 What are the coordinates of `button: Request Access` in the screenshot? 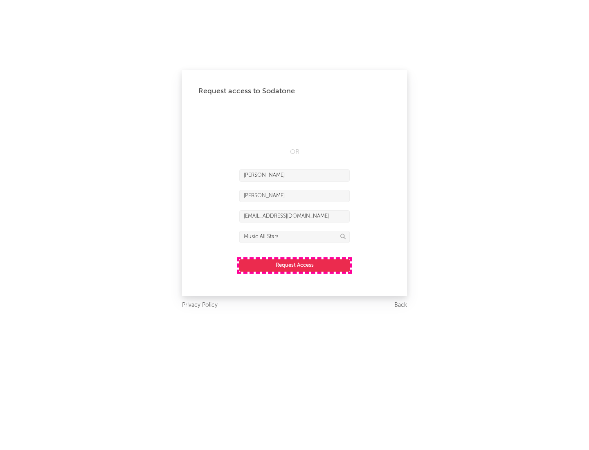 It's located at (294, 265).